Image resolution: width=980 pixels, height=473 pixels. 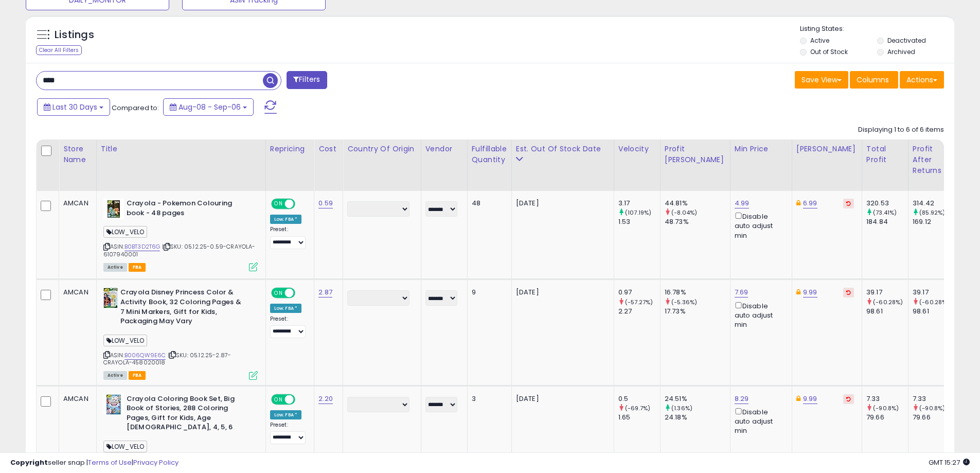 I want to click on div: 48, so click(x=488, y=203).